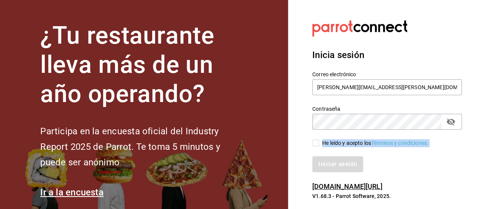 The height and width of the screenshot is (209, 480). Describe the element at coordinates (400, 143) in the screenshot. I see `a: Términos y condiciones.` at that location.